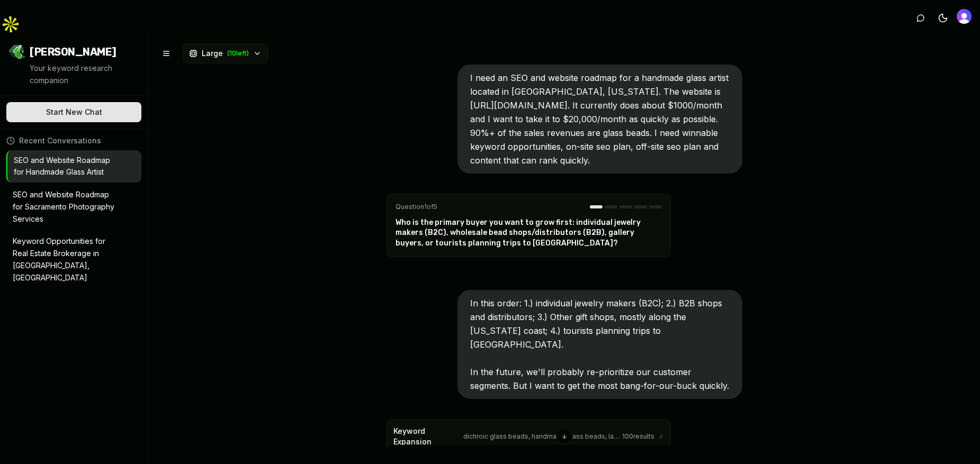 The height and width of the screenshot is (464, 980). Describe the element at coordinates (74, 112) in the screenshot. I see `span: Start New Chat` at that location.